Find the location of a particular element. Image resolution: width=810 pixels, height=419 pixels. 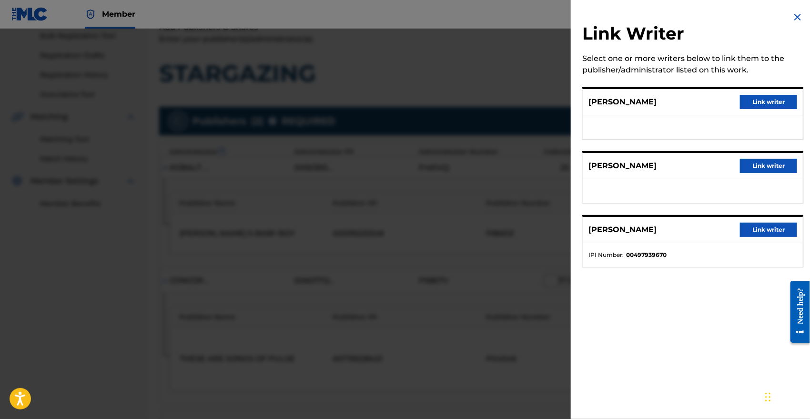

div: Open Resource Center is located at coordinates (17, 38).